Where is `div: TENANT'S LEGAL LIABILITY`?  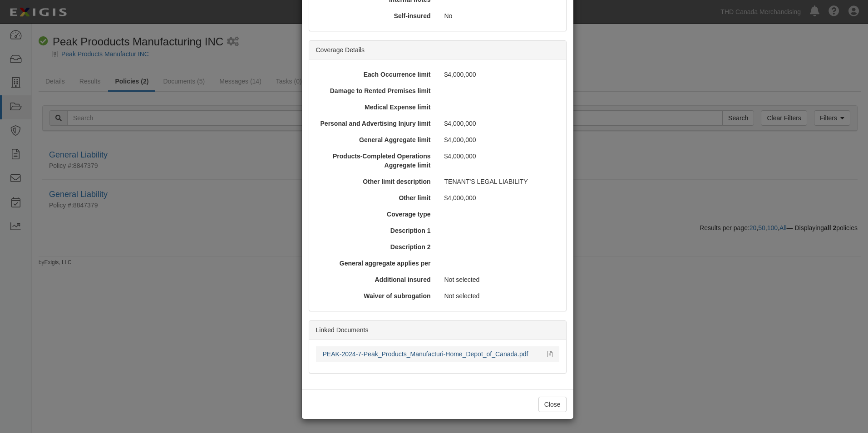
div: TENANT'S LEGAL LIABILITY is located at coordinates (500, 181).